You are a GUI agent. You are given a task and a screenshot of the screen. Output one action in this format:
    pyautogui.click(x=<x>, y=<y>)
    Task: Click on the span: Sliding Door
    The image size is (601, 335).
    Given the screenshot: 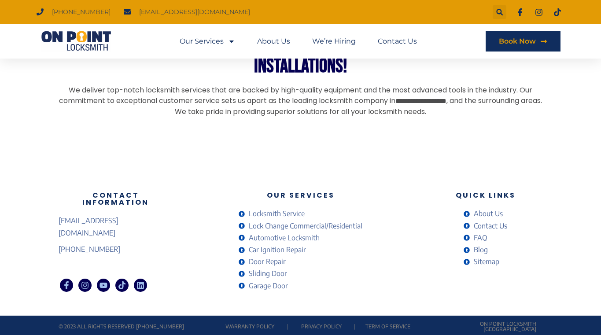 What is the action you would take?
    pyautogui.click(x=267, y=273)
    